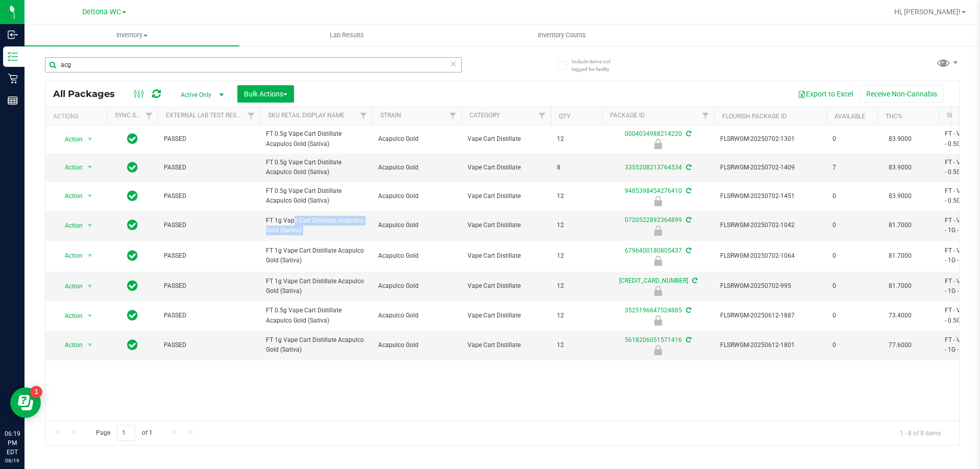 The image size is (980, 469). What do you see at coordinates (771, 316) in the screenshot?
I see `span: FLSRWGM-20250612-1887` at bounding box center [771, 316].